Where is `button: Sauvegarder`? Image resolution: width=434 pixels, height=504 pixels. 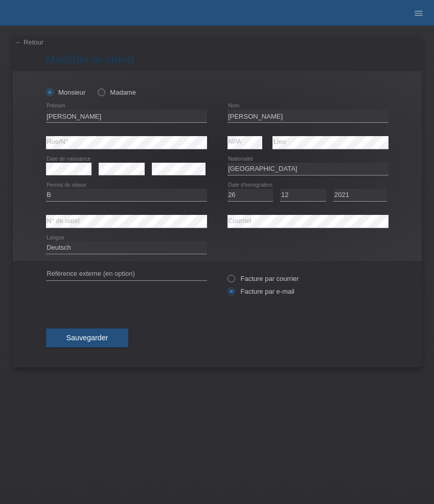 button: Sauvegarder is located at coordinates (88, 339).